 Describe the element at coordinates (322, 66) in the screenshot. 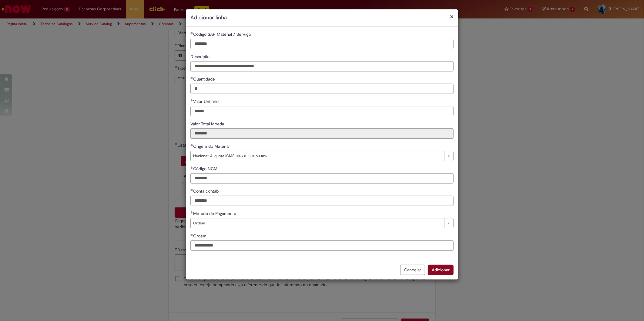

I see `input: Descrição` at that location.